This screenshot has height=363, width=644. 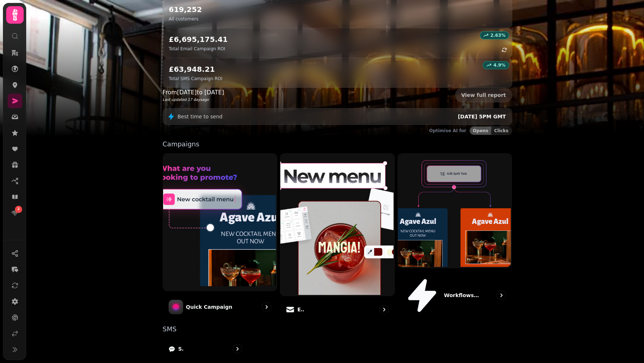 I want to click on p: Best time to send, so click(x=200, y=117).